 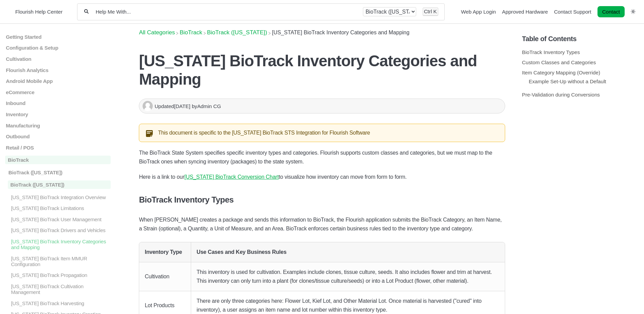 What do you see at coordinates (428, 11) in the screenshot?
I see `kbd: Ctrl` at bounding box center [428, 11].